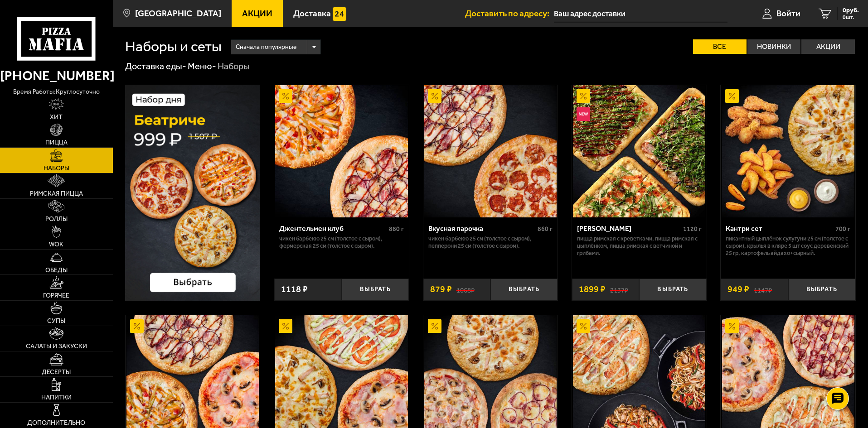 This screenshot has width=868, height=428. What do you see at coordinates (266, 47) in the screenshot?
I see `span: Сначала популярные` at bounding box center [266, 47].